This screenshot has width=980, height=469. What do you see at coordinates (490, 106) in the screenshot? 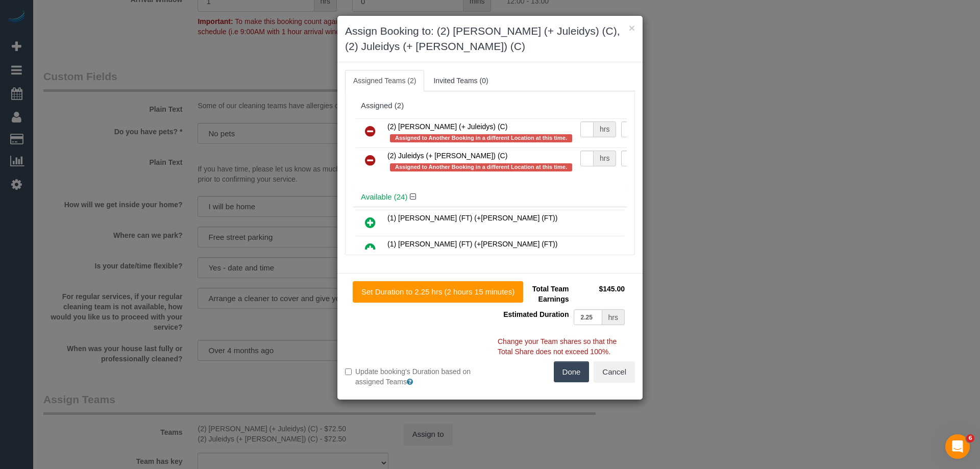
I see `div: Assigned (2)` at bounding box center [490, 106].